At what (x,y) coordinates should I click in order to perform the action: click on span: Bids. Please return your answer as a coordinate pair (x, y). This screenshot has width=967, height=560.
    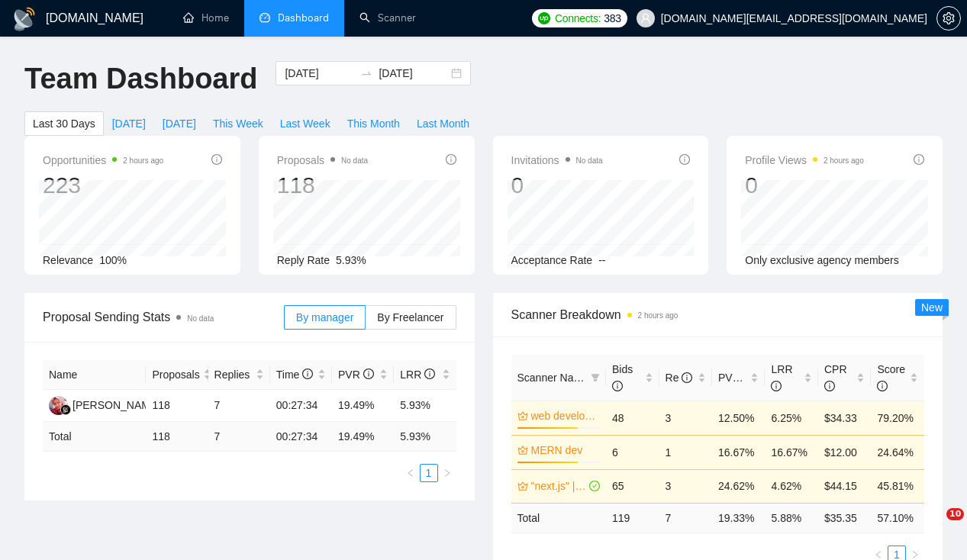
    Looking at the image, I should click on (622, 377).